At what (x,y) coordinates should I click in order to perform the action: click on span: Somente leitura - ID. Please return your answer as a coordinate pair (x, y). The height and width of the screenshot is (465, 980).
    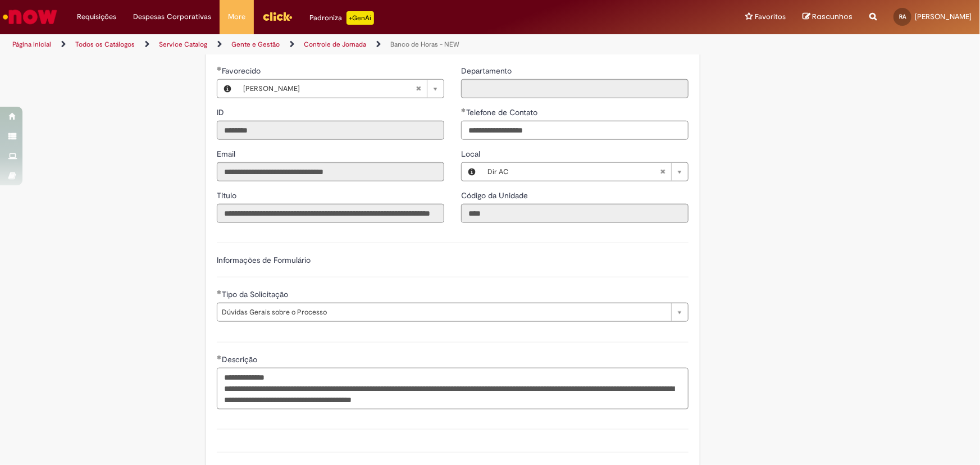
    Looking at the image, I should click on (222, 112).